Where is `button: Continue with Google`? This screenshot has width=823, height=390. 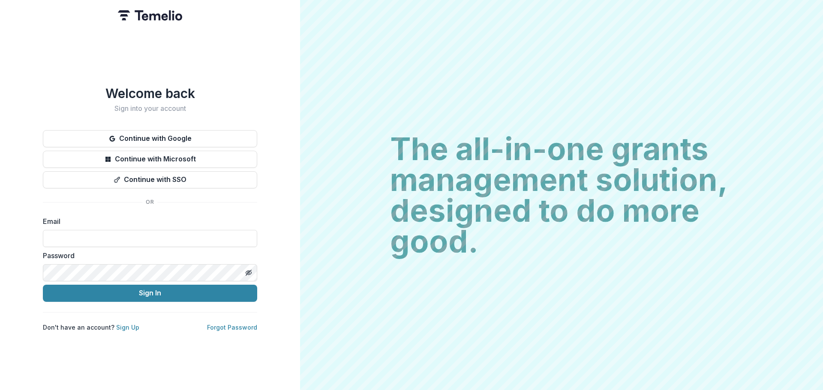
button: Continue with Google is located at coordinates (150, 139).